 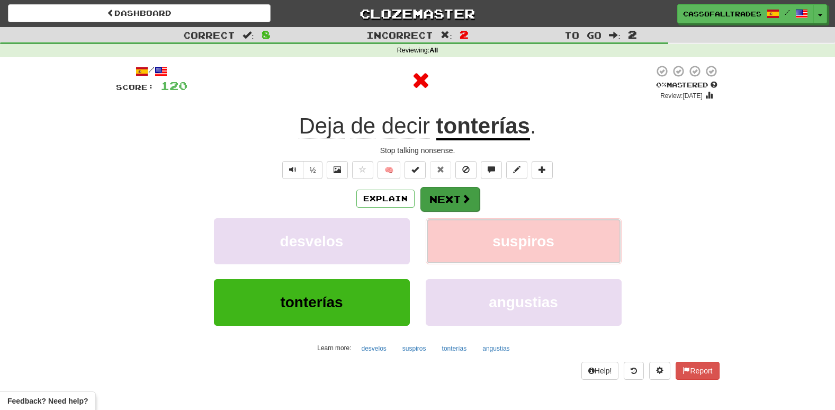 What do you see at coordinates (722, 14) in the screenshot?
I see `span: Cassofalltrades` at bounding box center [722, 14].